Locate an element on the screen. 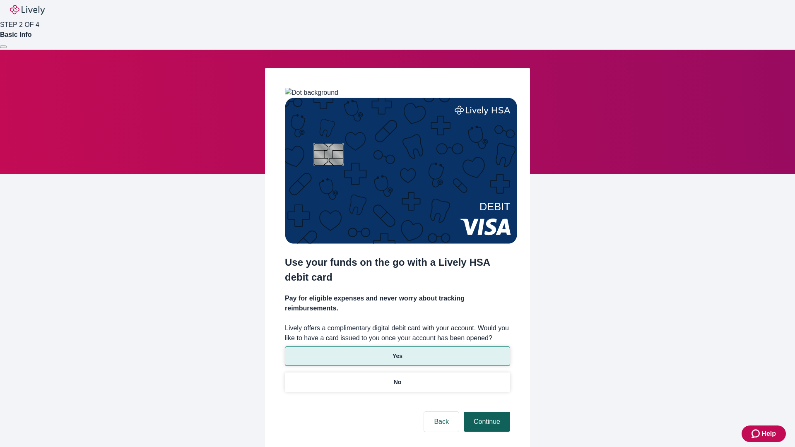 This screenshot has width=795, height=447. h4: Pay for eligible expenses and never worry about tracking reimbursements. is located at coordinates (397, 303).